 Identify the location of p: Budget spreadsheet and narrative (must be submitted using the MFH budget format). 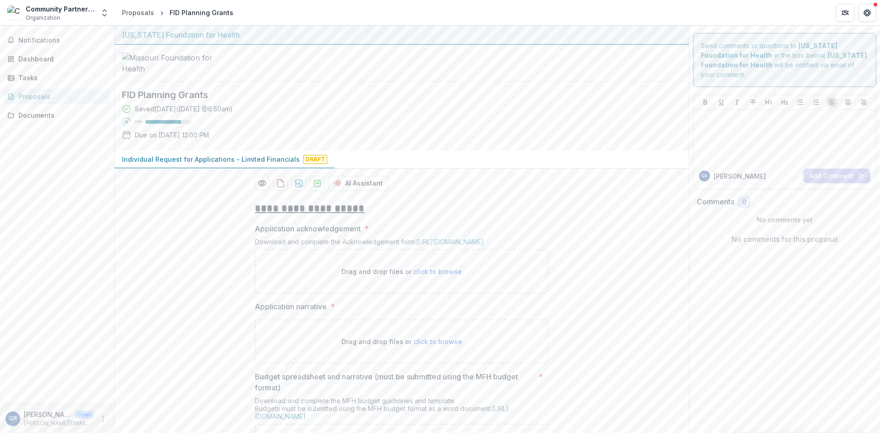
(395, 382).